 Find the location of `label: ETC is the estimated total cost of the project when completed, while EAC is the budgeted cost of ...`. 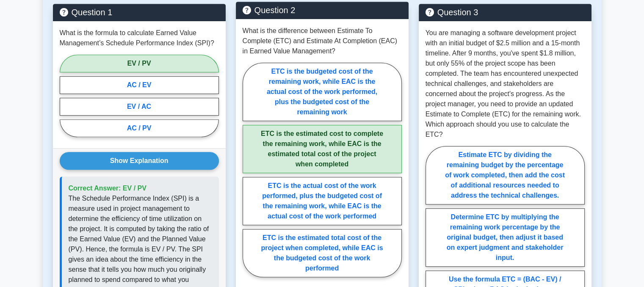

label: ETC is the estimated total cost of the project when completed, while EAC is the budgeted cost of ... is located at coordinates (322, 253).